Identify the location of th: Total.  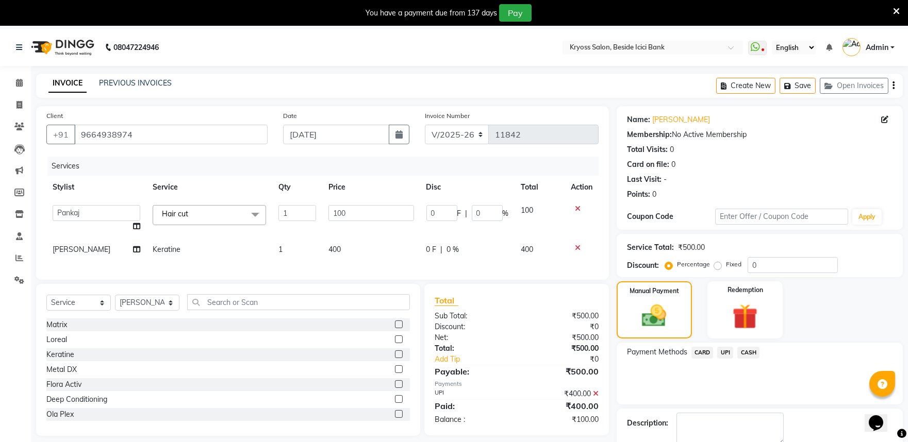
(540, 187).